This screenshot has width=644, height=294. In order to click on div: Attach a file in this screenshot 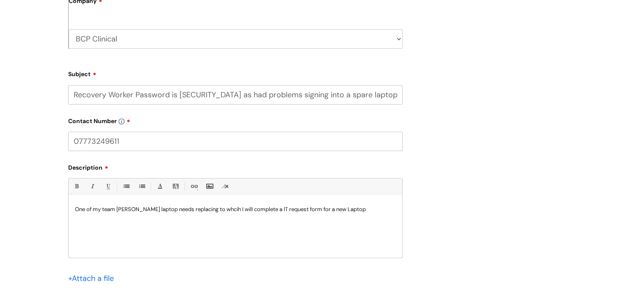, I will do `click(94, 279)`.